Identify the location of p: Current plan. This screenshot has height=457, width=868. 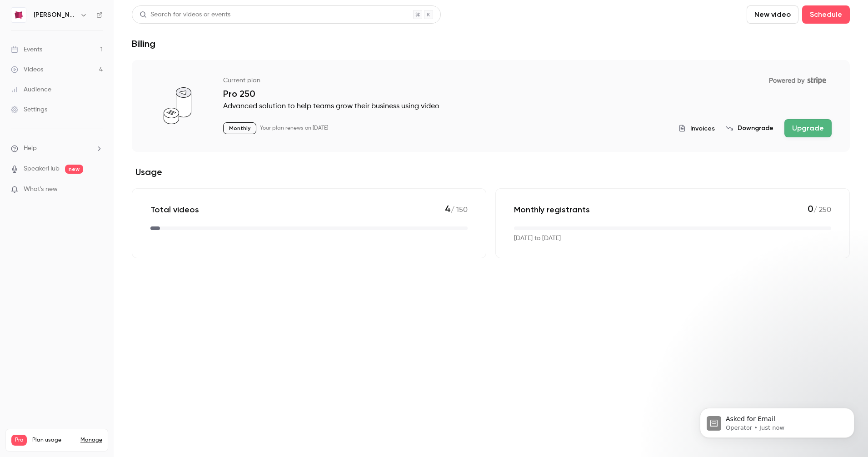
(242, 80).